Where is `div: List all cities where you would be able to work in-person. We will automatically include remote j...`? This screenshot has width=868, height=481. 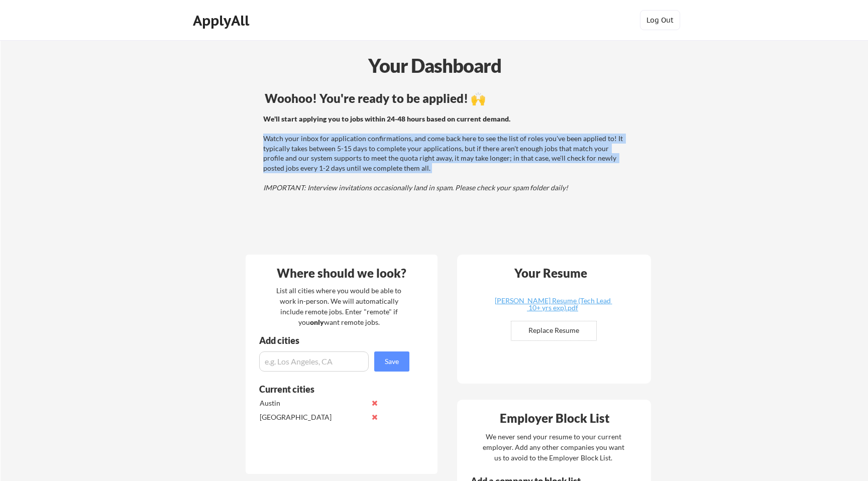
div: List all cities where you would be able to work in-person. We will automatically include remote j... is located at coordinates (338, 307).